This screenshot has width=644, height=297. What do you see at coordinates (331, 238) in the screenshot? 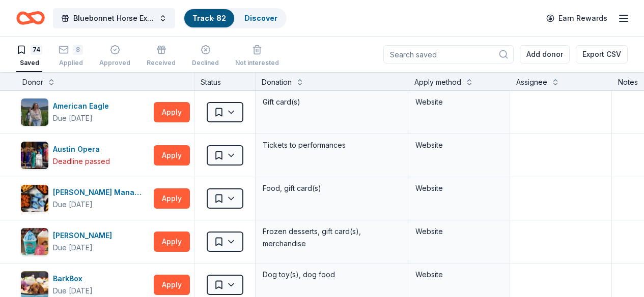
I see `div: Frozen desserts, gift card(s), merchandise` at bounding box center [331, 238].